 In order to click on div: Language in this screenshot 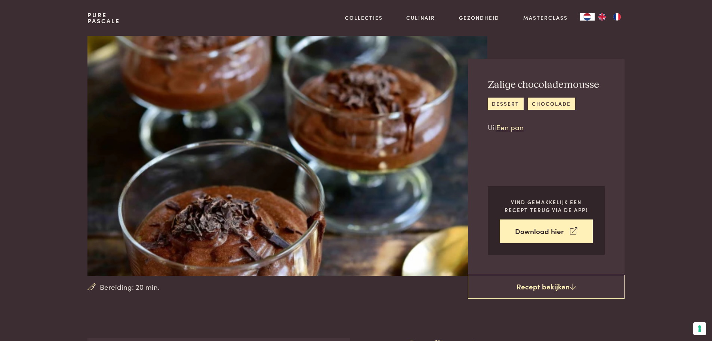, I will do `click(587, 17)`.